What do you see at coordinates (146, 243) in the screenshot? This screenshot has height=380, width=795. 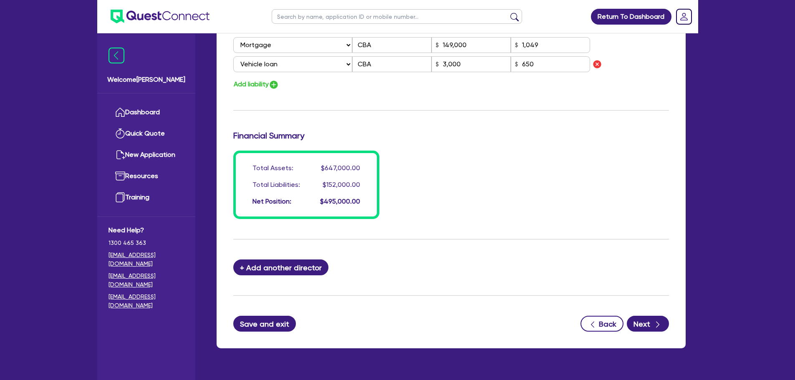 I see `span: 1300 465 363` at bounding box center [146, 243].